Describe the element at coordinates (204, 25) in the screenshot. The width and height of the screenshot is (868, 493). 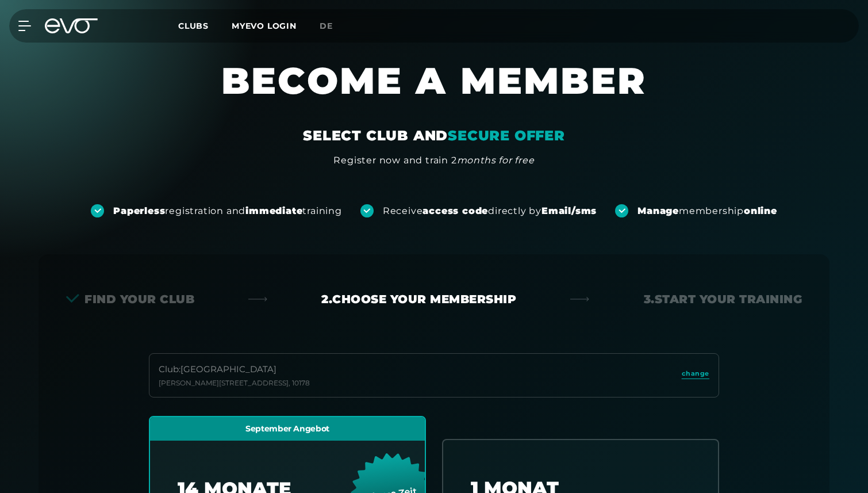
I see `a: Clubs` at that location.